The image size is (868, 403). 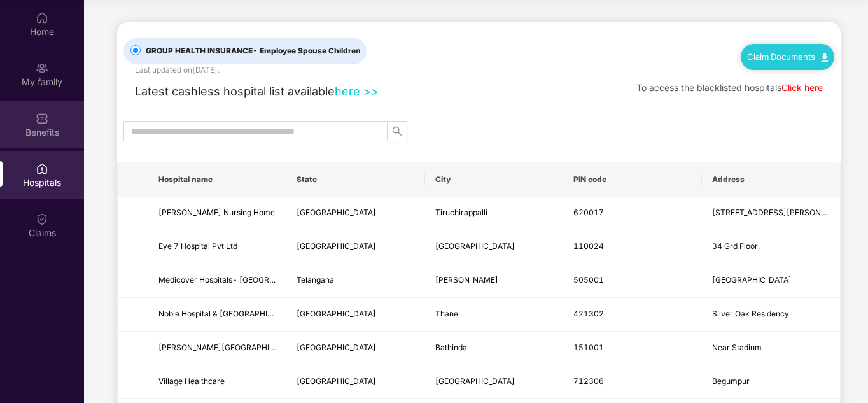 I want to click on span: 151001, so click(x=588, y=347).